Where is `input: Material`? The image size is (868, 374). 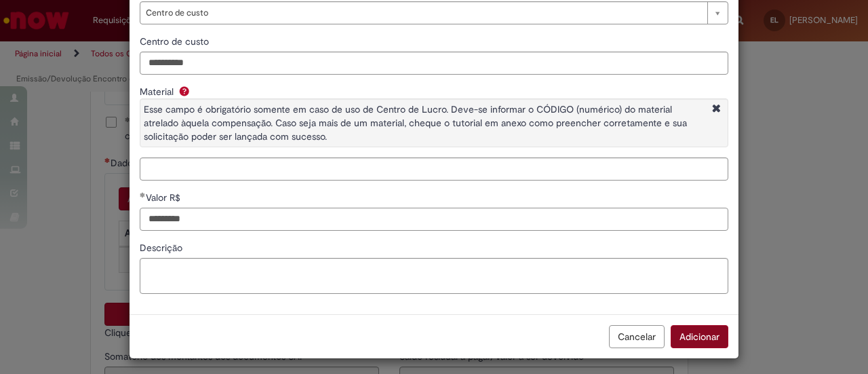
input: Material is located at coordinates (434, 169).